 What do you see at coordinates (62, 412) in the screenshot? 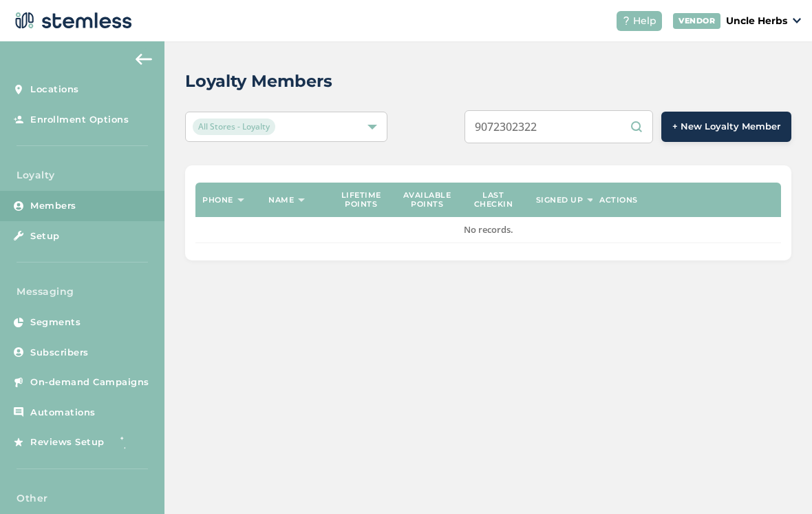
I see `span: Automations` at bounding box center [62, 412].